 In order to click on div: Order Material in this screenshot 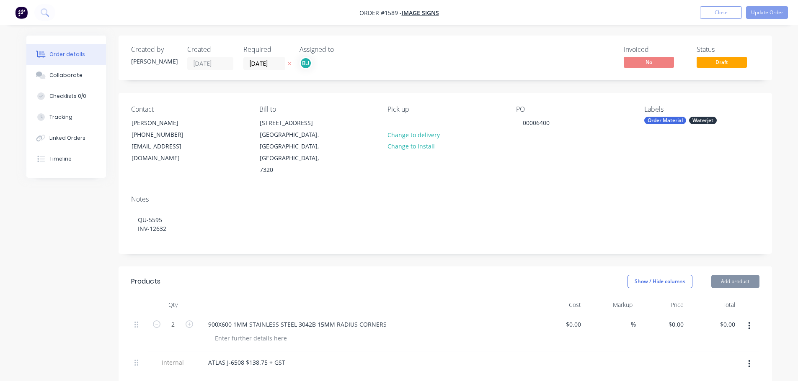, I will do `click(665, 121)`.